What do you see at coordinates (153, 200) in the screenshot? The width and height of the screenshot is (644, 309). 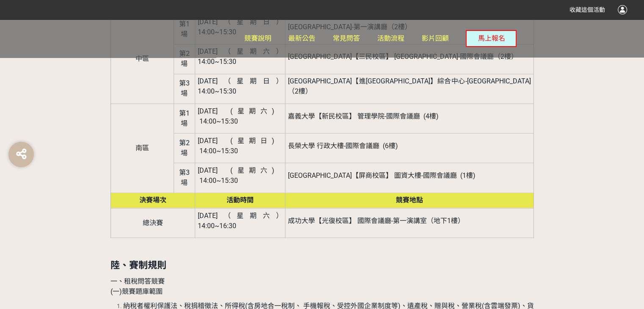 I see `strong: 決賽場次` at bounding box center [153, 200].